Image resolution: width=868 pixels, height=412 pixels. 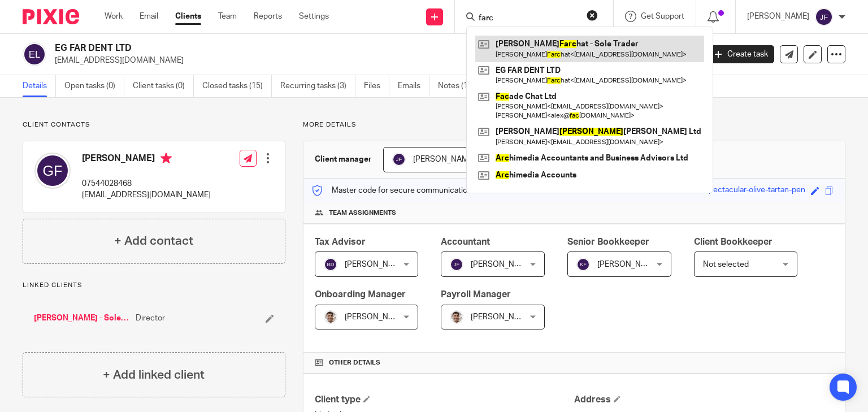 What do you see at coordinates (662, 16) in the screenshot?
I see `span: Get Support` at bounding box center [662, 16].